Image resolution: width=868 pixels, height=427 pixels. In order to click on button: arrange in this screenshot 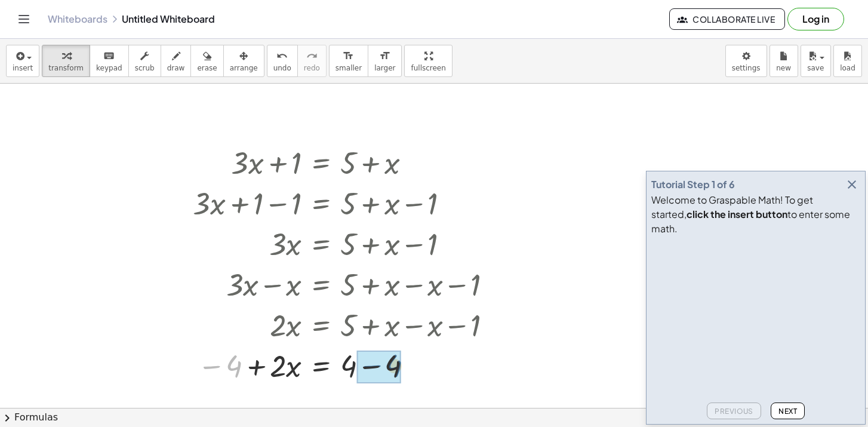, I will do `click(244, 61)`.